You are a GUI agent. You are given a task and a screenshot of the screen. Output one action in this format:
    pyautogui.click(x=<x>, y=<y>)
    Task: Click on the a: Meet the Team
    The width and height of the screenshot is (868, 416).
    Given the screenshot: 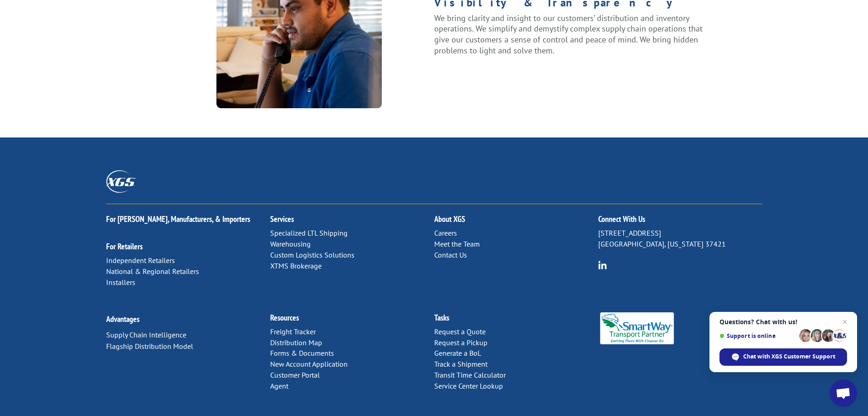 What is the action you would take?
    pyautogui.click(x=457, y=243)
    